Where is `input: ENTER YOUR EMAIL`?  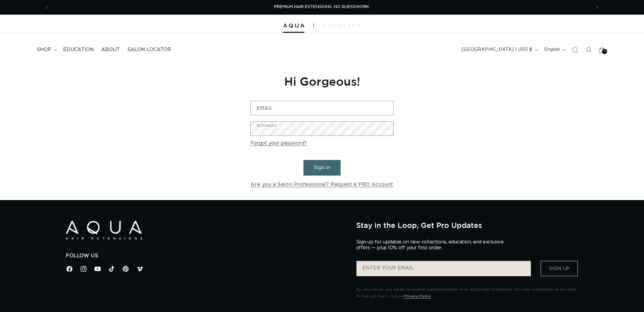
input: ENTER YOUR EMAIL is located at coordinates (444, 268).